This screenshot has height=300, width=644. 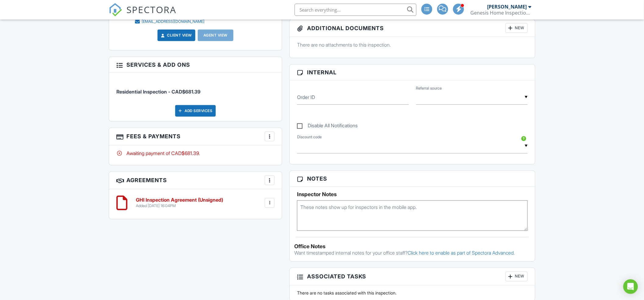 What do you see at coordinates (327, 127) in the screenshot?
I see `label: Disable All Notifications` at bounding box center [327, 127].